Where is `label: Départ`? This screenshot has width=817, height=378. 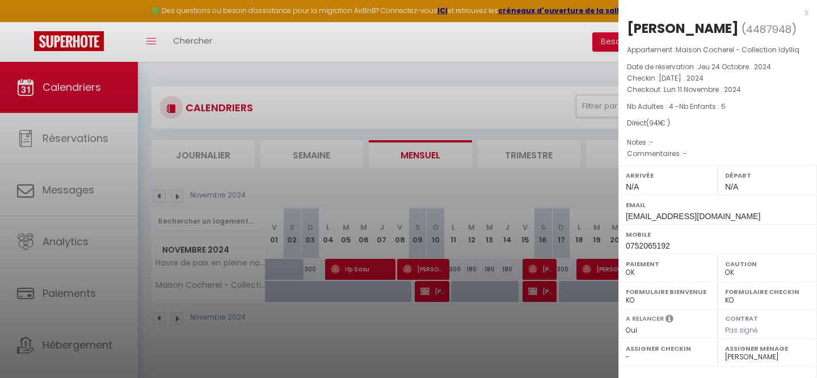
label: Départ is located at coordinates (767, 175).